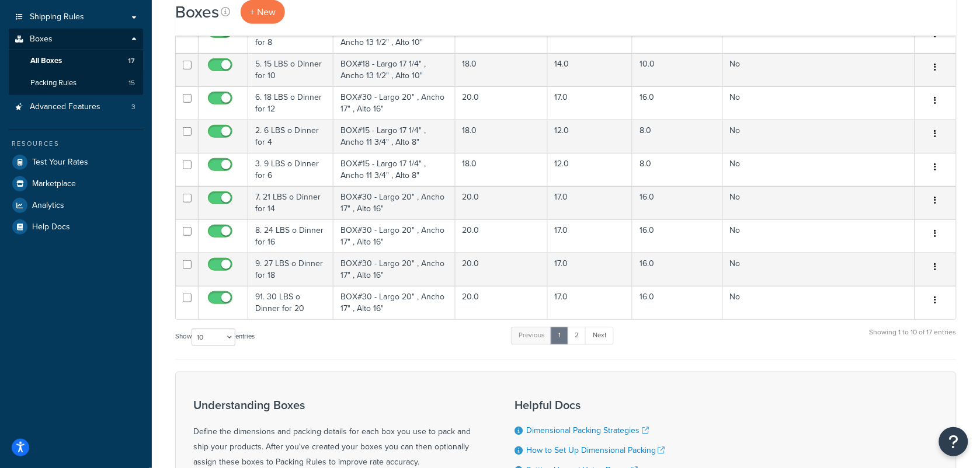 This screenshot has height=468, width=980. What do you see at coordinates (48, 205) in the screenshot?
I see `span: Analytics` at bounding box center [48, 205].